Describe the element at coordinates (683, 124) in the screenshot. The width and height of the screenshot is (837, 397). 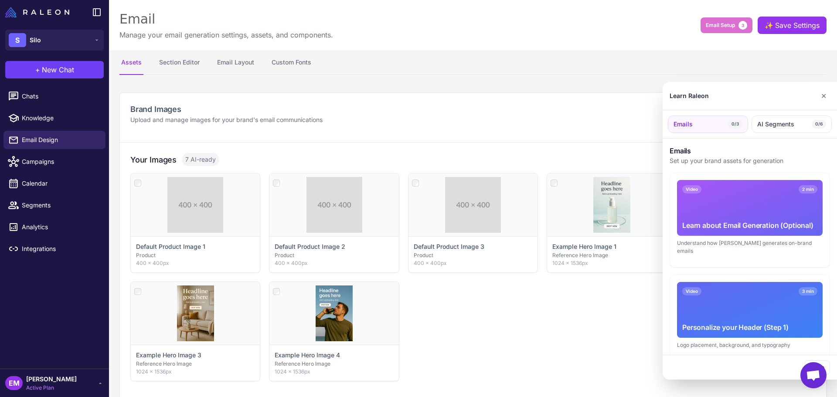
I see `span: Emails` at that location.